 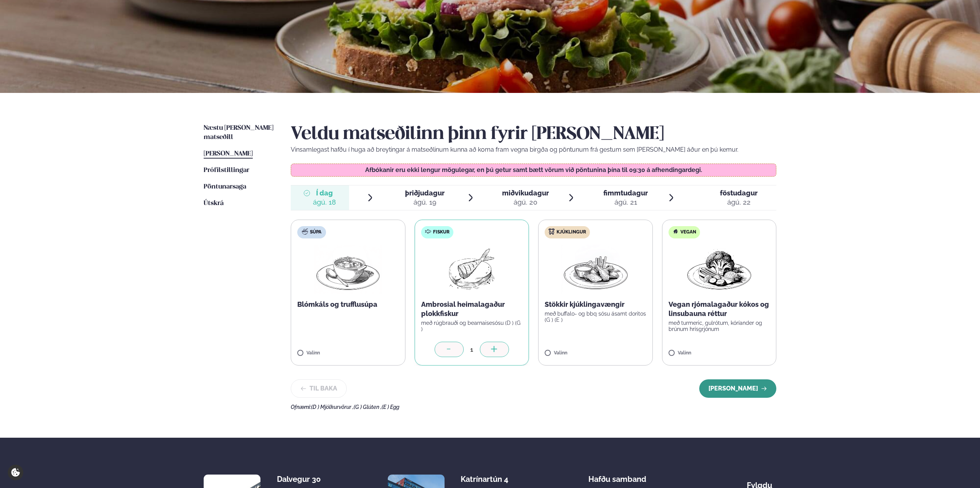 What do you see at coordinates (490, 479) in the screenshot?
I see `div: Katrínartún 4` at bounding box center [490, 479].